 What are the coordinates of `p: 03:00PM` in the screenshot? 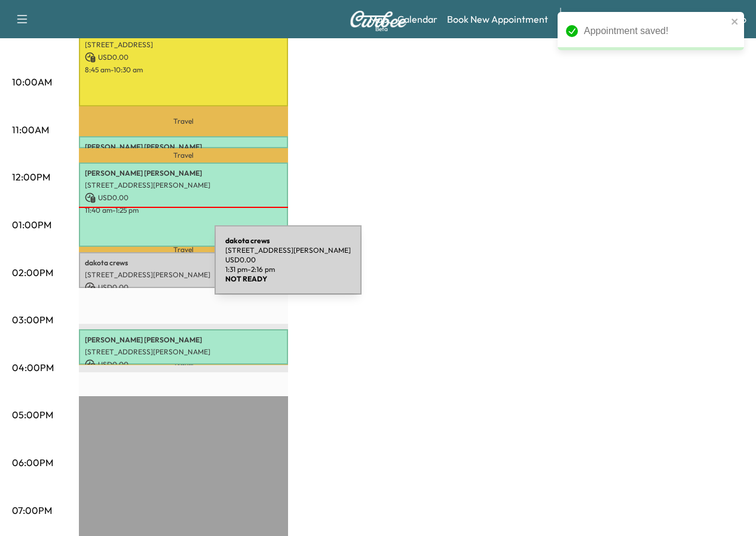 It's located at (32, 320).